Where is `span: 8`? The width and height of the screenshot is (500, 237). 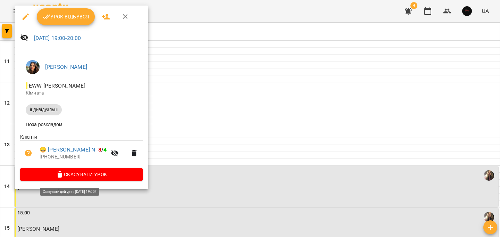
span: 8 is located at coordinates (100, 149).